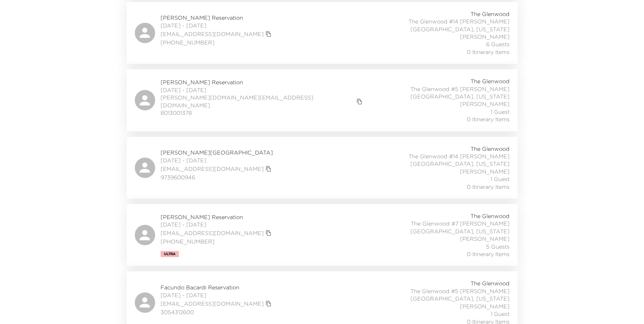 The image size is (644, 324). Describe the element at coordinates (217, 177) in the screenshot. I see `span: 9739600946` at that location.